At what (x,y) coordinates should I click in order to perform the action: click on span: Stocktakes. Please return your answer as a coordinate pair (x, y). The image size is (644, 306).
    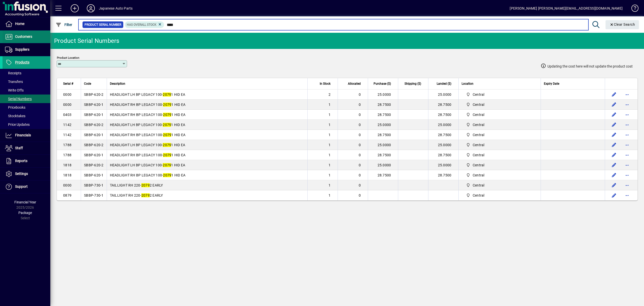
    Looking at the image, I should click on (15, 116).